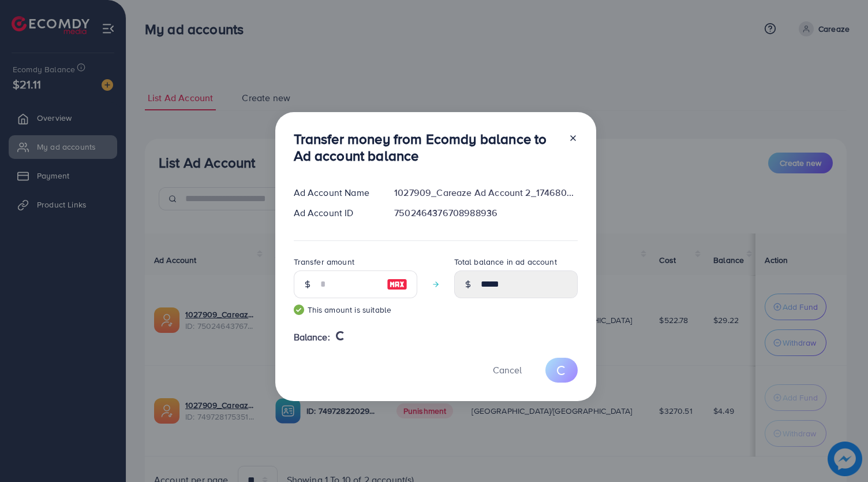  Describe the element at coordinates (508, 370) in the screenshot. I see `span: Cancel` at that location.